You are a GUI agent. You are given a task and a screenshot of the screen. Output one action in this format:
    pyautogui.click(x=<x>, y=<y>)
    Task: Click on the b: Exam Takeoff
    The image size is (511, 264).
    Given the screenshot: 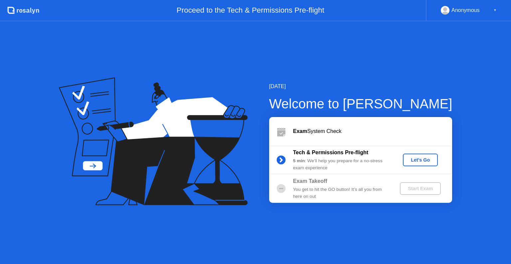 What is the action you would take?
    pyautogui.click(x=310, y=181)
    